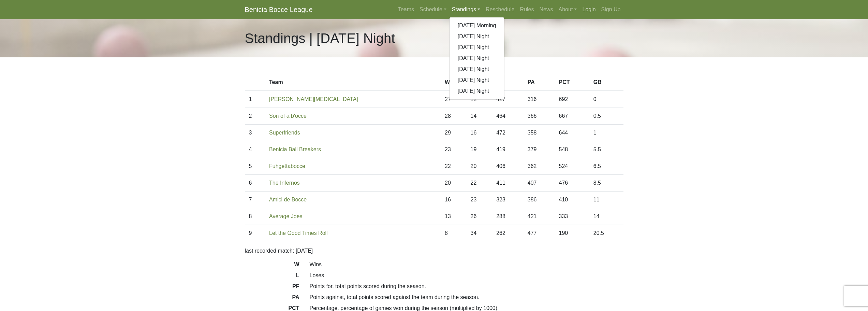 The height and width of the screenshot is (311, 868). What do you see at coordinates (606, 82) in the screenshot?
I see `th: GB` at bounding box center [606, 82].